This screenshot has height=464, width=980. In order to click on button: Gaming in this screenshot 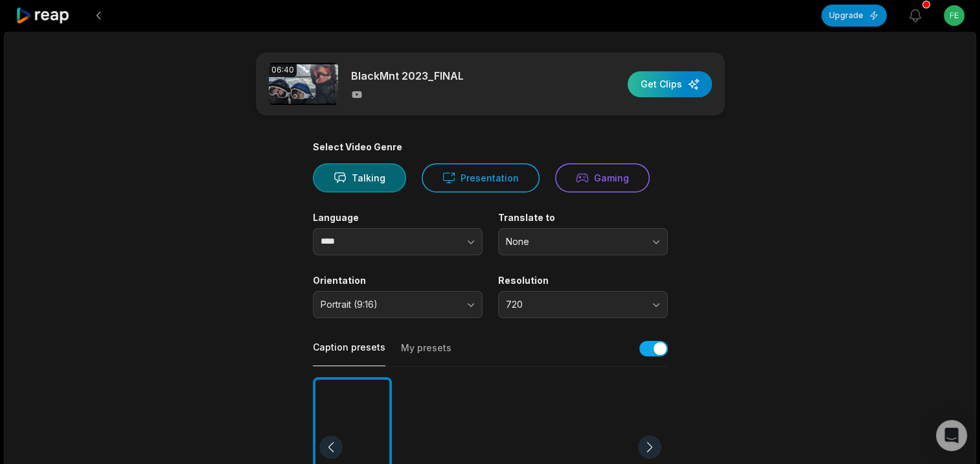, I will do `click(602, 177)`.